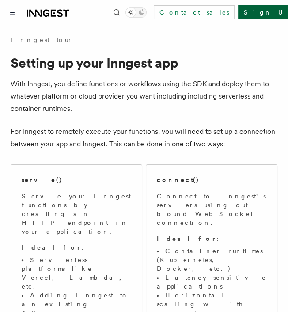 Image resolution: width=288 pixels, height=312 pixels. Describe the element at coordinates (212, 282) in the screenshot. I see `li: Latency sensitive applications` at that location.